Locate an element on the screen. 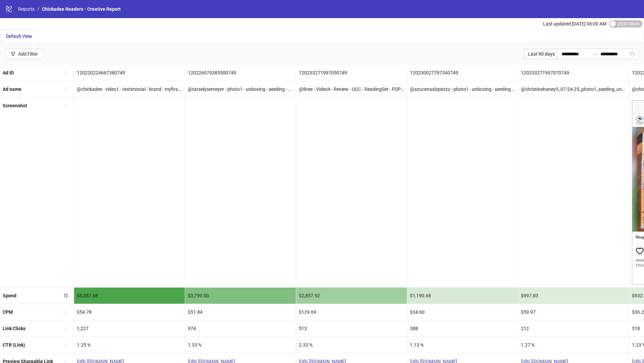 The height and width of the screenshot is (363, 644). div: $1,190.68 is located at coordinates (462, 295).